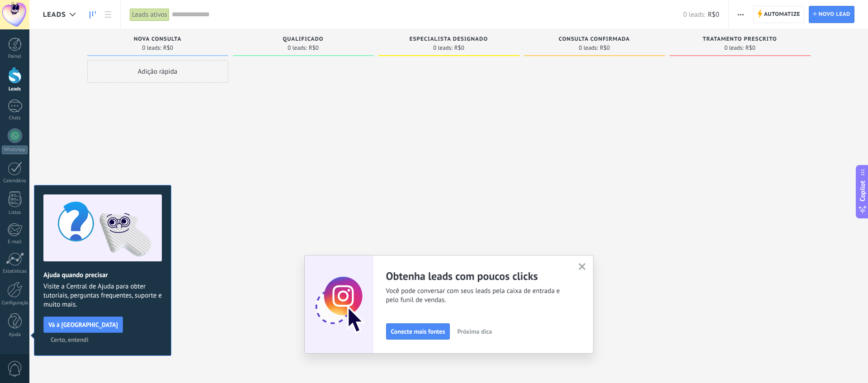 The width and height of the screenshot is (868, 383). I want to click on div: Qualificado, so click(303, 40).